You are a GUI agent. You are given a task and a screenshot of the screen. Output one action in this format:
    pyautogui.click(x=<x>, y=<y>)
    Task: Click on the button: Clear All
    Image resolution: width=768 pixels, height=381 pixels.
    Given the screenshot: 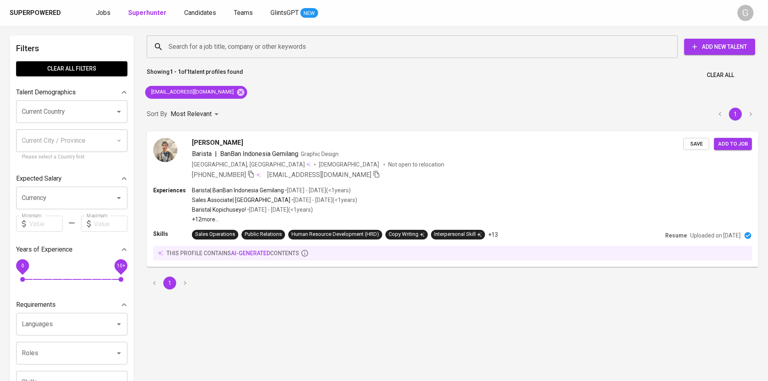 What is the action you would take?
    pyautogui.click(x=720, y=75)
    